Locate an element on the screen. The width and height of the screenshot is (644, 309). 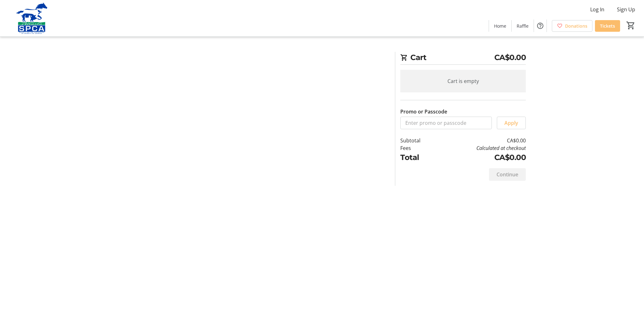
div: Cart is empty is located at coordinates (463, 81).